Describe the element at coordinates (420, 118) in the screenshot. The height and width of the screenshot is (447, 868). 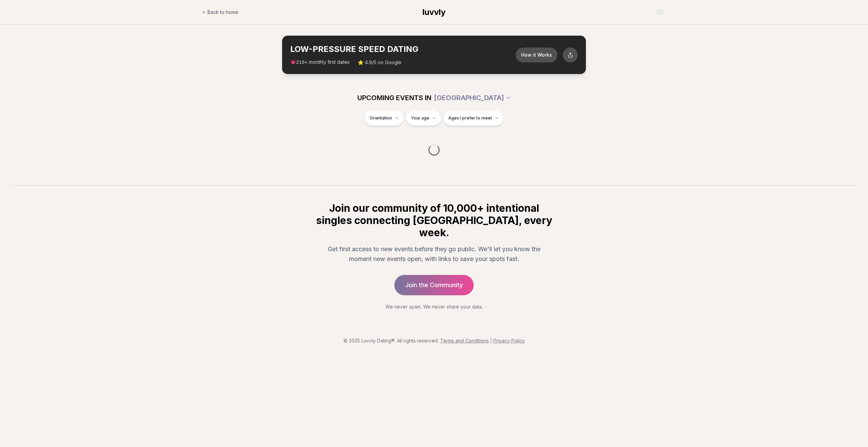
I see `span: Your age` at that location.